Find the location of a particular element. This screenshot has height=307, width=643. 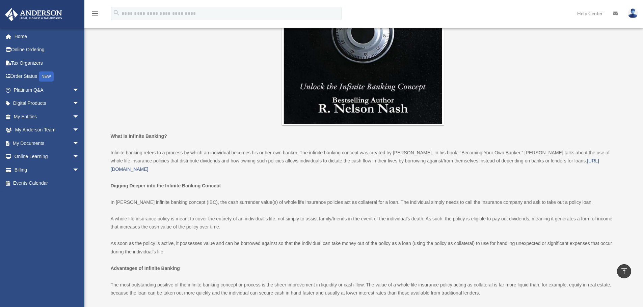

a: Home is located at coordinates (47, 36).